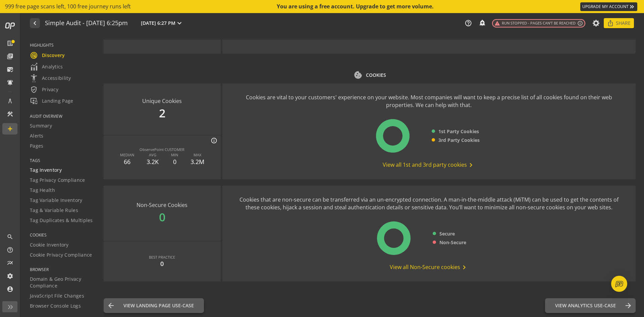 This screenshot has height=317, width=644. Describe the element at coordinates (42, 190) in the screenshot. I see `span: Tag Health` at that location.